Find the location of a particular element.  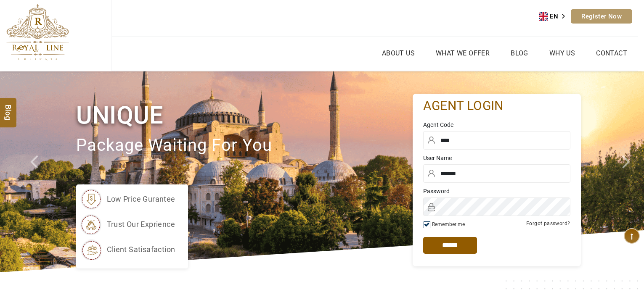

label: User Name is located at coordinates (497, 158).